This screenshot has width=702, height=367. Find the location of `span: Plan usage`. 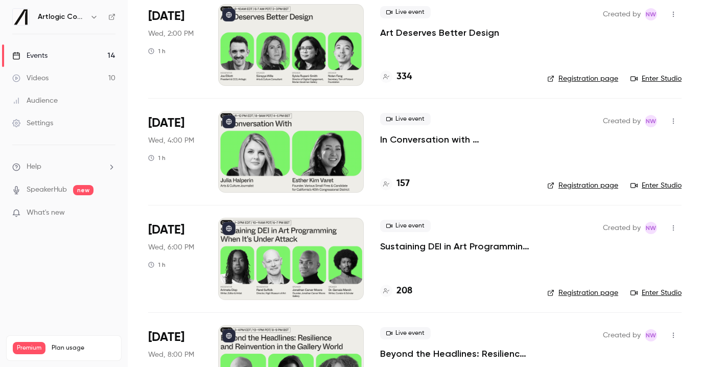

span: Plan usage is located at coordinates (83, 348).